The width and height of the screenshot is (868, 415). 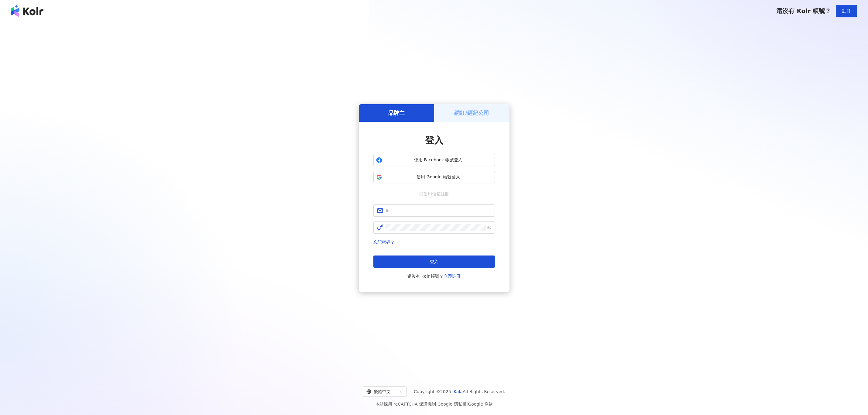 I want to click on span: 或使用信箱註冊, so click(x=434, y=194).